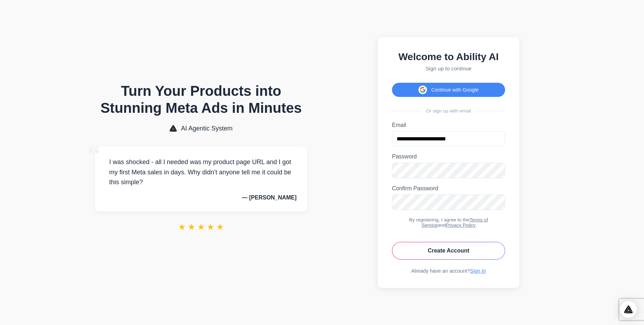 The image size is (644, 325). What do you see at coordinates (449, 68) in the screenshot?
I see `p: Sign up to continue` at bounding box center [449, 68].